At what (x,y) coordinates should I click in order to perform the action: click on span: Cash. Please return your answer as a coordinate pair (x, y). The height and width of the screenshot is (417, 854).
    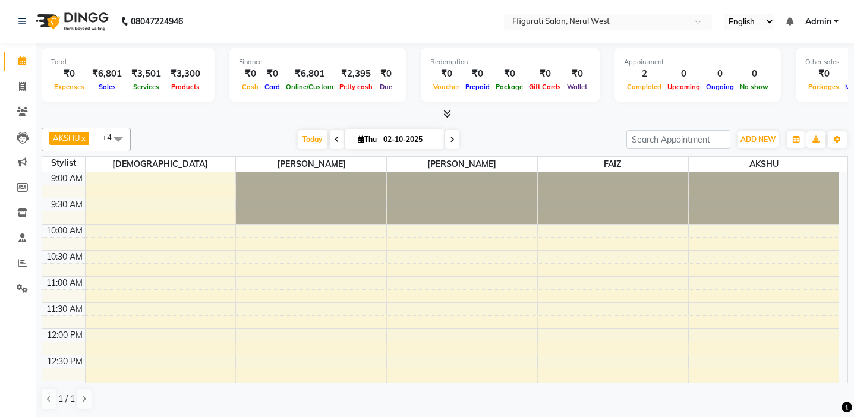
    Looking at the image, I should click on (250, 87).